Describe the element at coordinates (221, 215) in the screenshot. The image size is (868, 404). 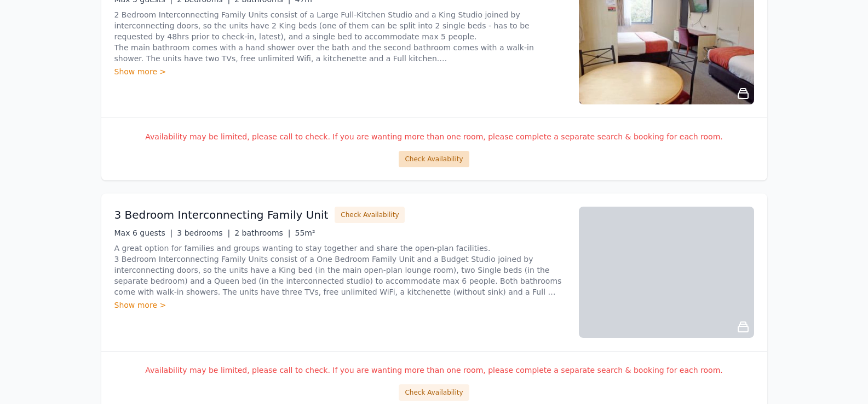
I see `h3: 3 Bedroom Interconnecting Family Unit` at that location.